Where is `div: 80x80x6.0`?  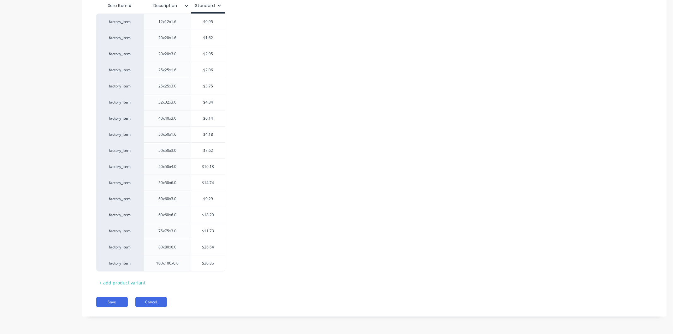
div: 80x80x6.0 is located at coordinates (167, 247).